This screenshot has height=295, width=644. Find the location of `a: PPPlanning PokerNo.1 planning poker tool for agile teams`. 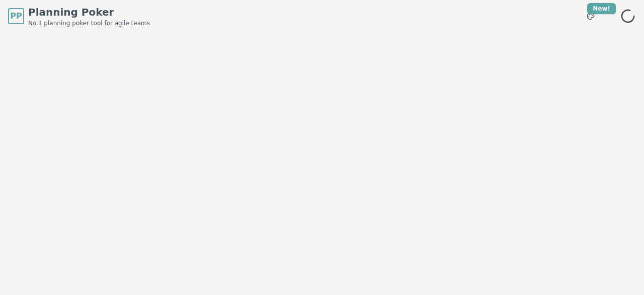

a: PPPlanning PokerNo.1 planning poker tool for agile teams is located at coordinates (79, 16).